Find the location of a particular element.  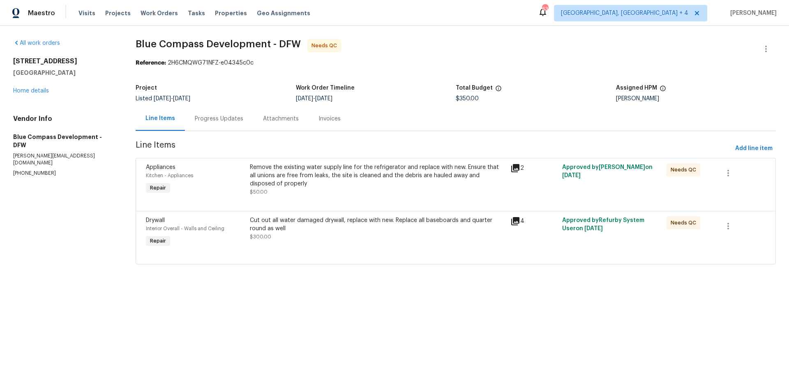

div: 4 is located at coordinates (534, 221).